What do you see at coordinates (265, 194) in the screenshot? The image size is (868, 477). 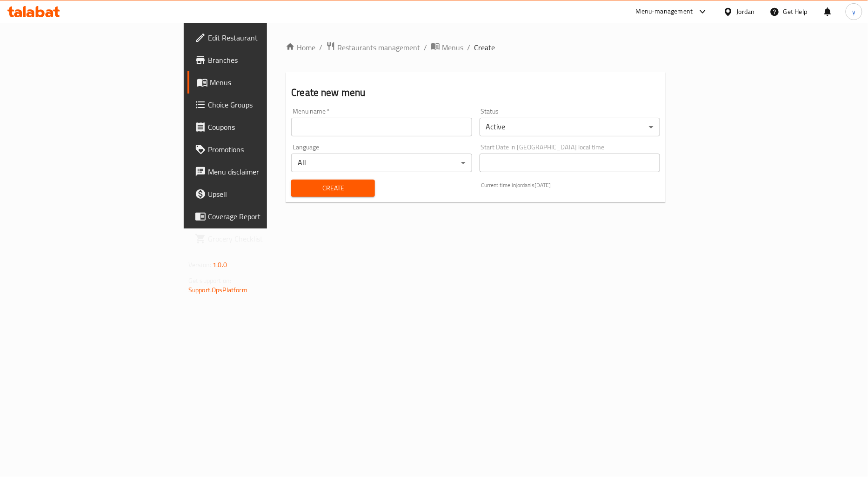 I see `span: Upsell` at bounding box center [265, 194].